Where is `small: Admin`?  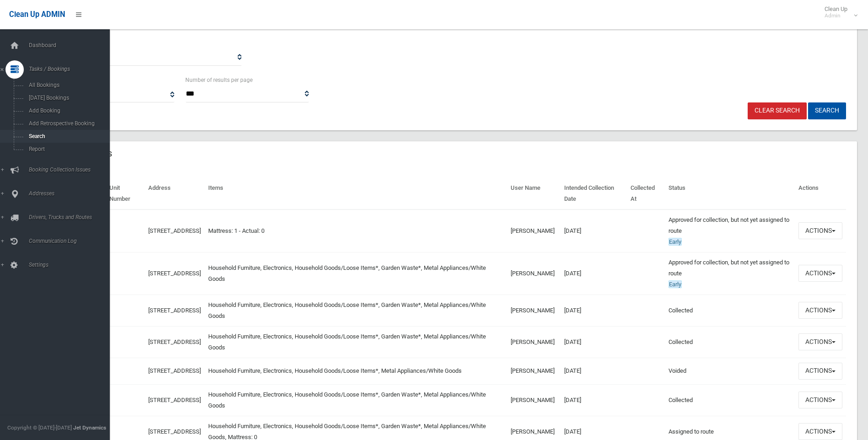 small: Admin is located at coordinates (836, 16).